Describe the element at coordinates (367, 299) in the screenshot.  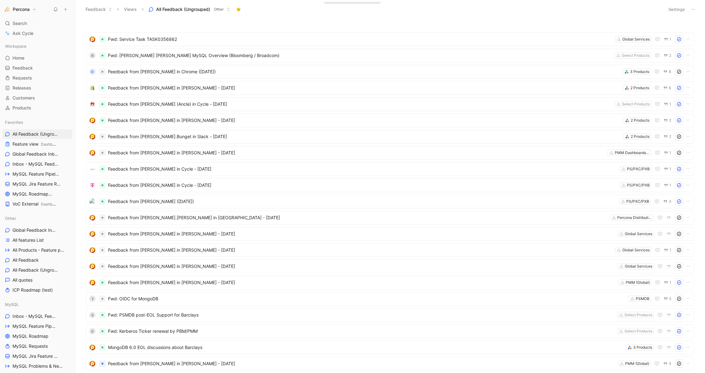
I see `span: Fwd: OIDC for MongoDB` at that location.